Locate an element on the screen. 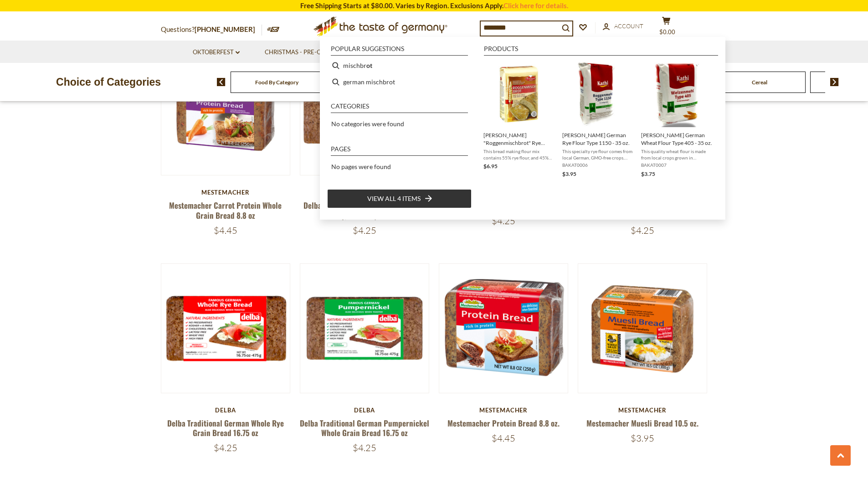 The height and width of the screenshot is (478, 868). span: Cereal is located at coordinates (759, 82).